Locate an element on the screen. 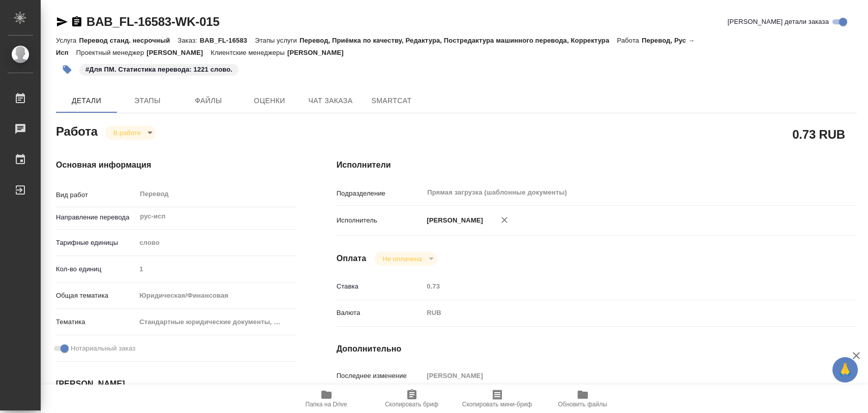 This screenshot has height=413, width=868. p: Общая тематика is located at coordinates (95, 296).